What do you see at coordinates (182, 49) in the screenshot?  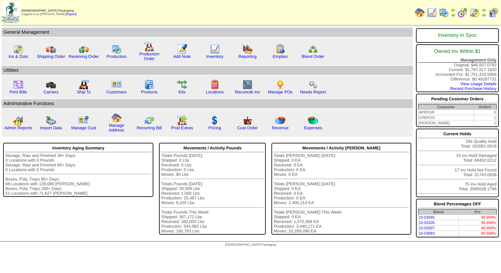 I see `img: orders.gif` at bounding box center [182, 49].